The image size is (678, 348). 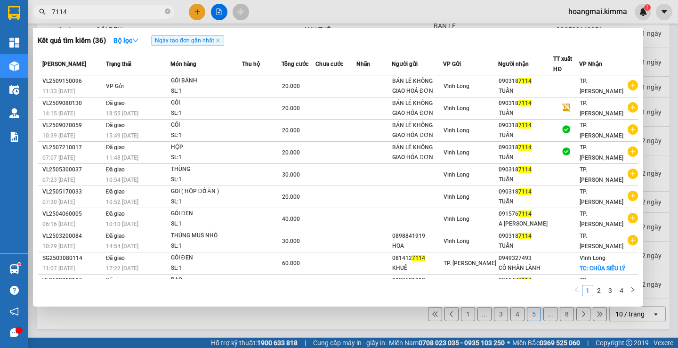 What do you see at coordinates (14, 137) in the screenshot?
I see `img: solution-icon` at bounding box center [14, 137].